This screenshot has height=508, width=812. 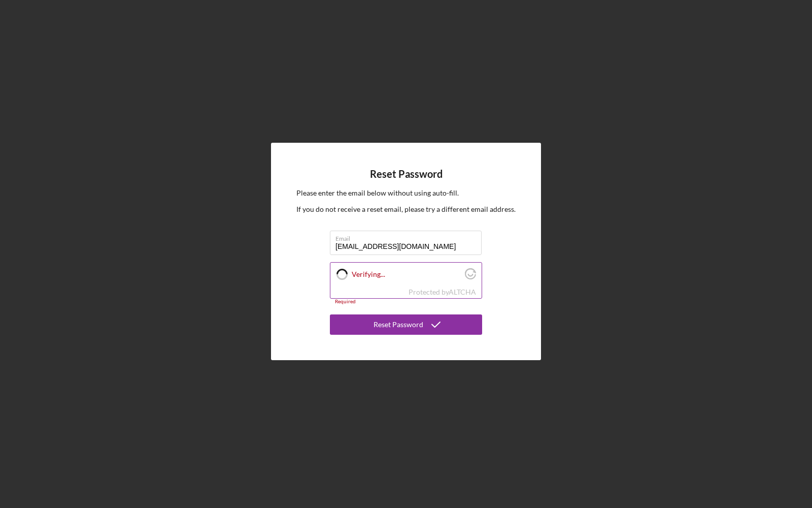 What do you see at coordinates (406, 173) in the screenshot?
I see `h4: Reset Password` at bounding box center [406, 173].